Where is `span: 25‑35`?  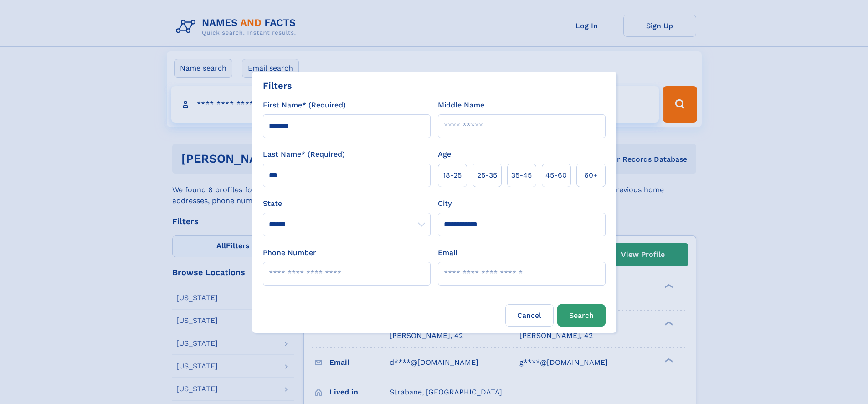 span: 25‑35 is located at coordinates (487, 175).